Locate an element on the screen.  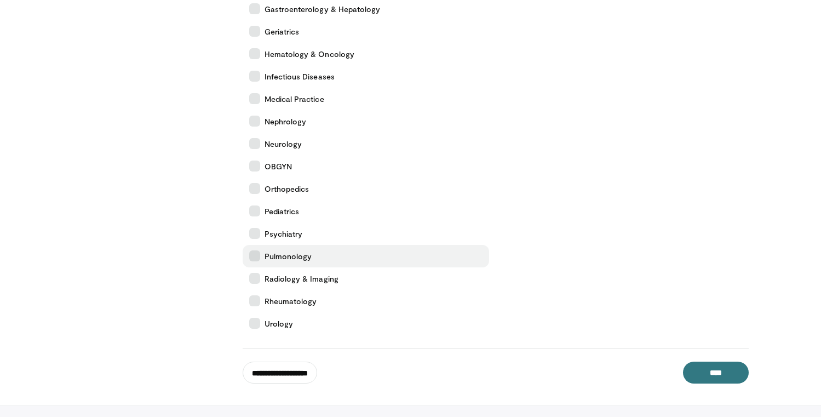
span: Hematology & Oncology is located at coordinates (309, 54).